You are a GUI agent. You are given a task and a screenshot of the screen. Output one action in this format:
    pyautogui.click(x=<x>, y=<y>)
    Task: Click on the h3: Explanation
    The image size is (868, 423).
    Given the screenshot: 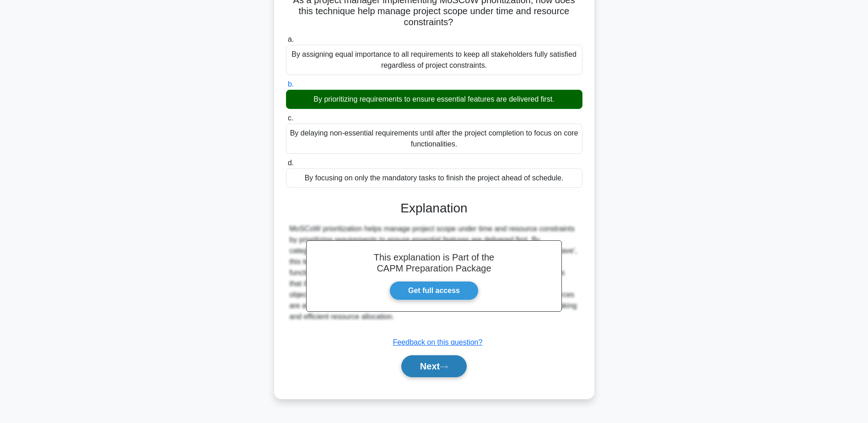 What is the action you would take?
    pyautogui.click(x=434, y=208)
    